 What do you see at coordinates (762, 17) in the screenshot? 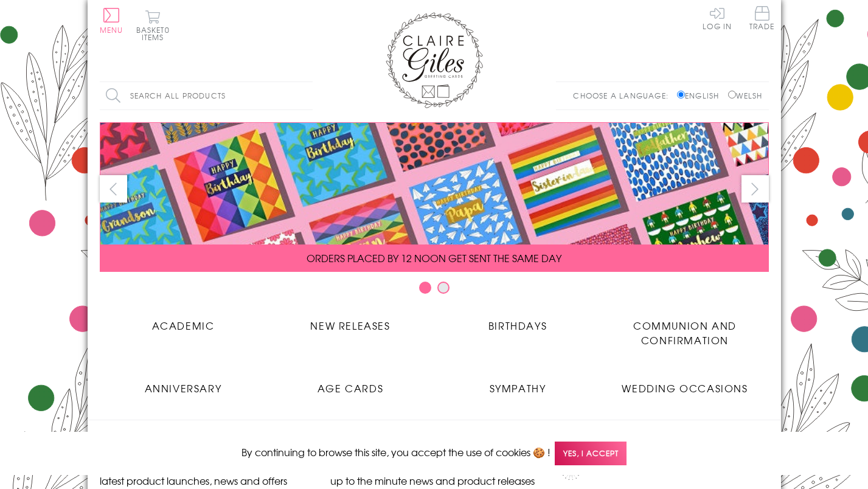
I see `span: Trade` at bounding box center [762, 17].